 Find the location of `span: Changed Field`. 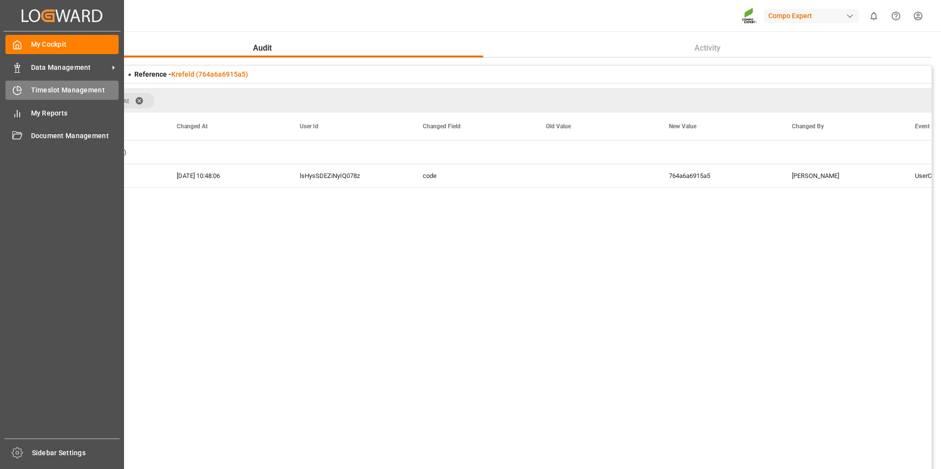

span: Changed Field is located at coordinates (441, 126).